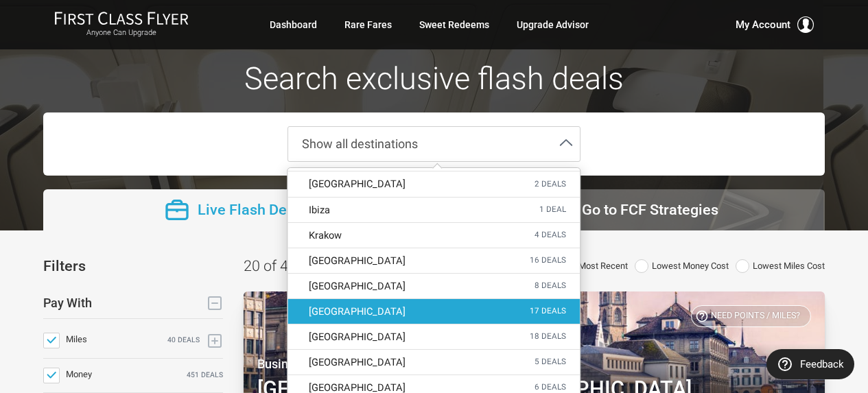  I want to click on h3: Pay With, so click(67, 303).